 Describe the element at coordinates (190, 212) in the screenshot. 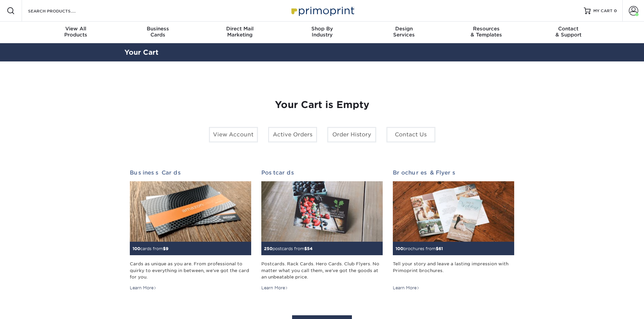

I see `img: Business Cards` at that location.